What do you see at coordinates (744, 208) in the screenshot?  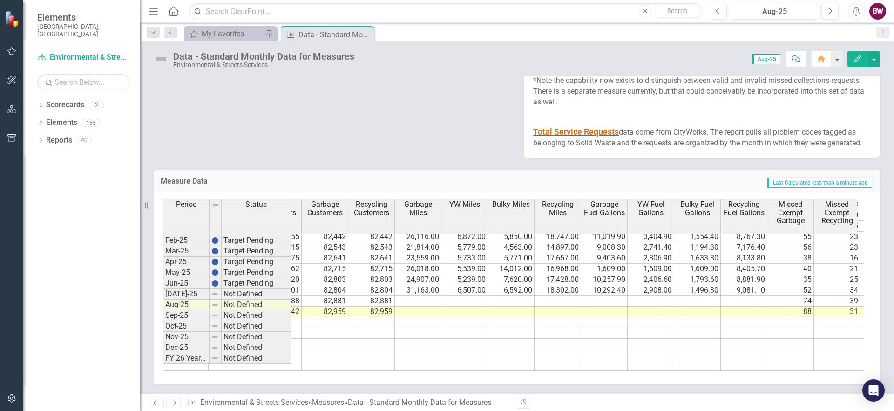 I see `span: Recycling Fuel Gallons` at bounding box center [744, 208].